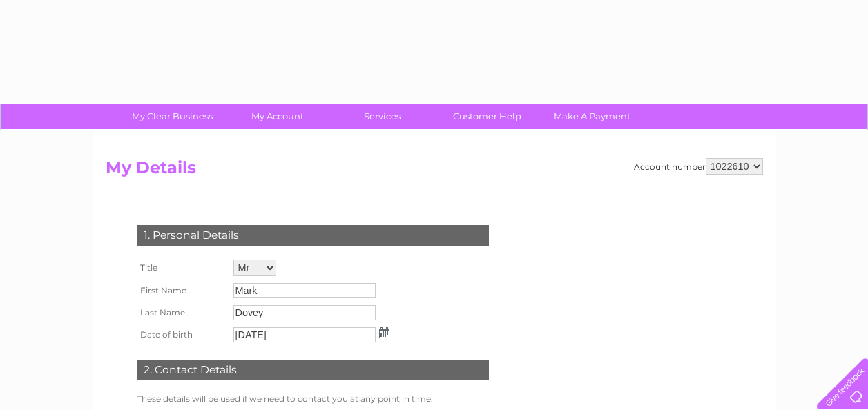  I want to click on th: Date of birth, so click(181, 335).